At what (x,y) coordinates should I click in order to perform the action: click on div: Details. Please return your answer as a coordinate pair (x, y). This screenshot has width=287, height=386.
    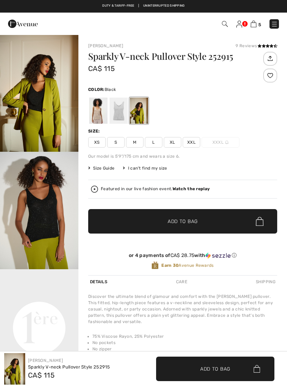
    Looking at the image, I should click on (99, 282).